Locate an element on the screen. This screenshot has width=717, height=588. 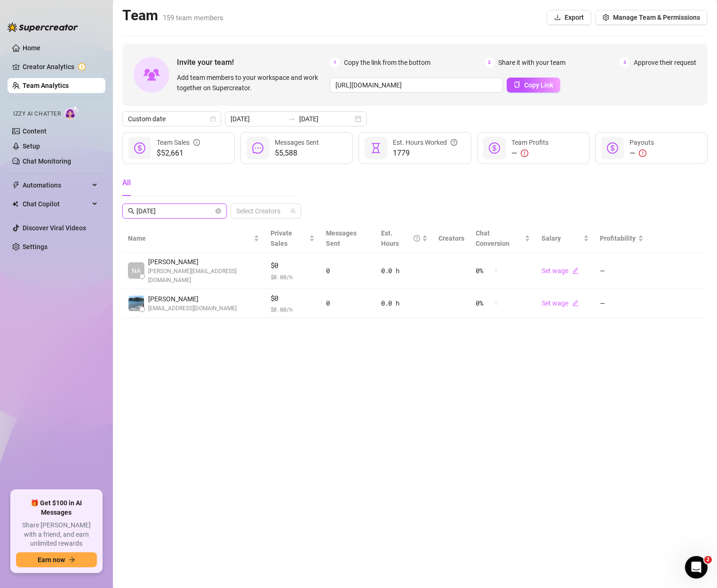
span: arrow-right is located at coordinates (72, 560).